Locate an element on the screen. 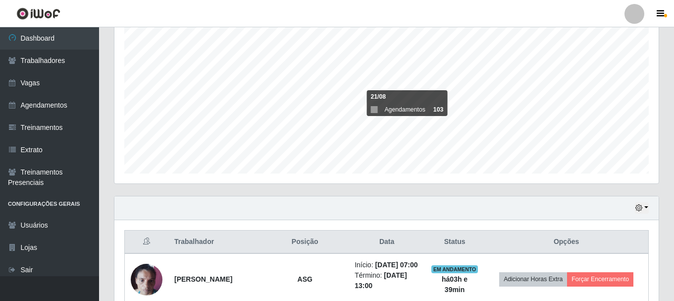  li: Início: is located at coordinates (387, 264).